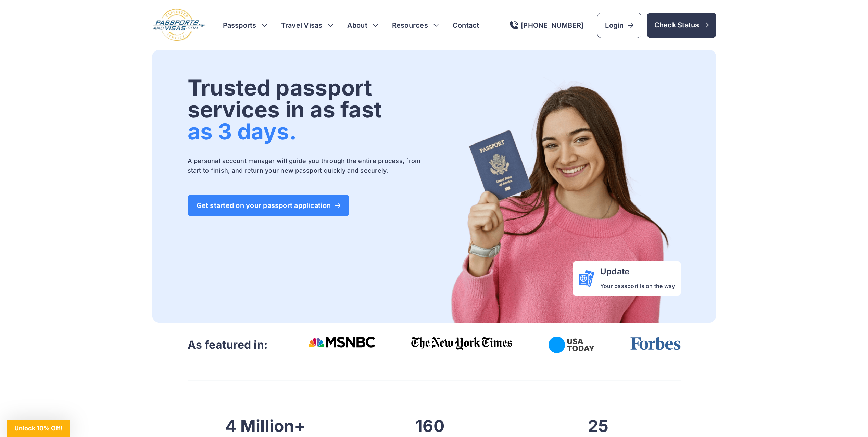 The width and height of the screenshot is (868, 437). I want to click on span: Unlock 10% Off!, so click(38, 428).